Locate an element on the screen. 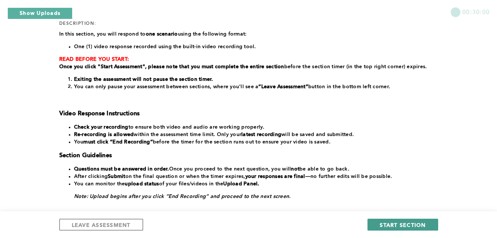 Image resolution: width=497 pixels, height=238 pixels. div: description: is located at coordinates (78, 24).